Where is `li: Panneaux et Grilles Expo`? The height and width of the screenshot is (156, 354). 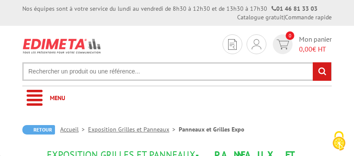
li: Panneaux et Grilles Expo is located at coordinates (212, 129).